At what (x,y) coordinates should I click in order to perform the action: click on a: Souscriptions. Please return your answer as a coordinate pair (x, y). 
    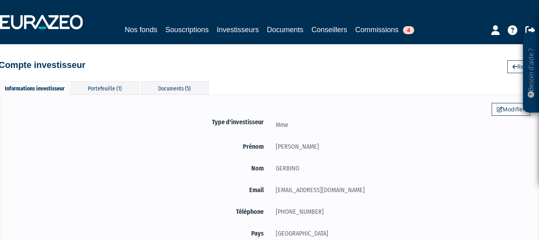
    Looking at the image, I should click on (187, 30).